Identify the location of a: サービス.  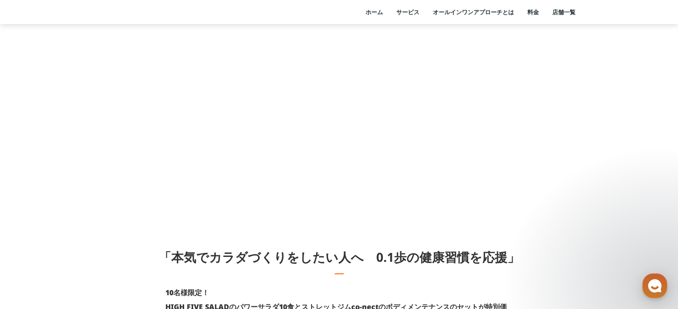
(408, 12).